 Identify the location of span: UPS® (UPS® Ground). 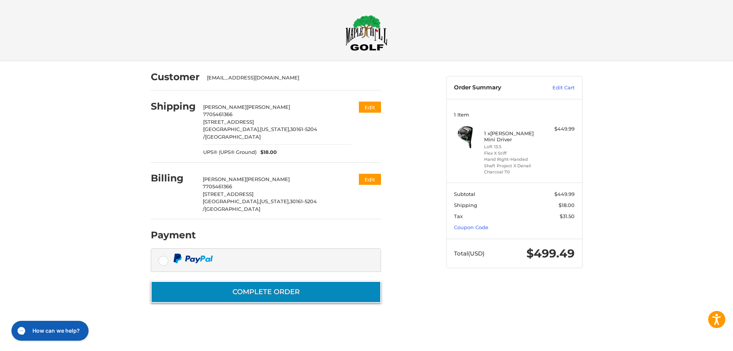
(230, 152).